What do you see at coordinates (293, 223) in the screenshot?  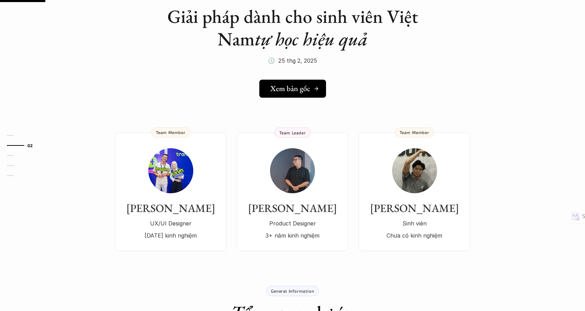 I see `p: Product Designer` at bounding box center [293, 223].